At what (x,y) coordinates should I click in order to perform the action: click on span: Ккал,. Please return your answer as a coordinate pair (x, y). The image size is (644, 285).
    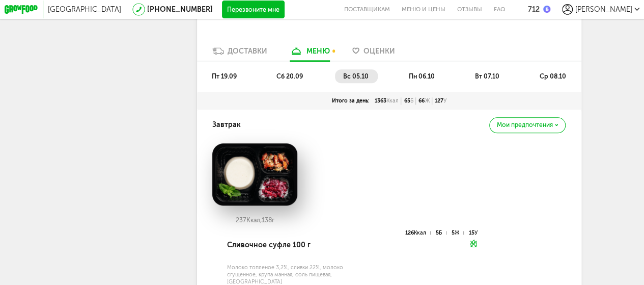
    Looking at the image, I should click on (254, 220).